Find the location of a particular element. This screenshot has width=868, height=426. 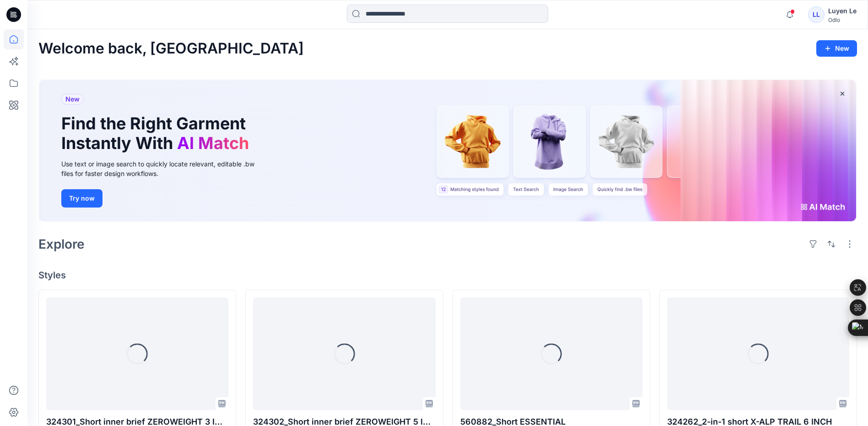

h2: Explore is located at coordinates (61, 244).